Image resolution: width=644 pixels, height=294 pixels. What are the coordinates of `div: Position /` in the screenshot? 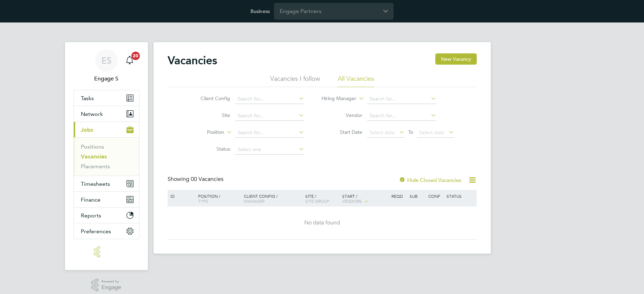 It's located at (218, 198).